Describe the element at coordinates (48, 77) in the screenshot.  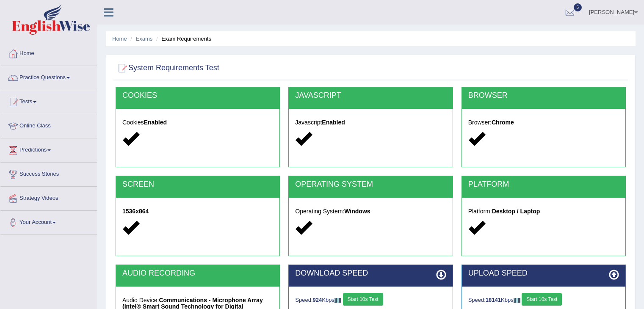
I see `a: Practice Questions` at that location.